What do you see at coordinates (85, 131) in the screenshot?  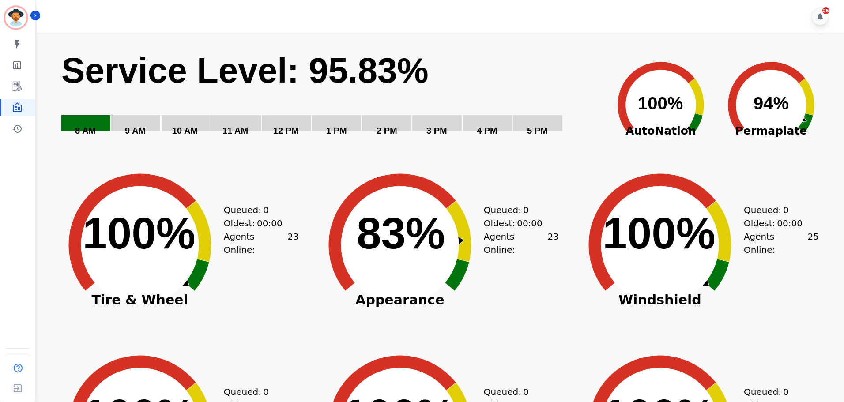 I see `text: 8 AM` at bounding box center [85, 131].